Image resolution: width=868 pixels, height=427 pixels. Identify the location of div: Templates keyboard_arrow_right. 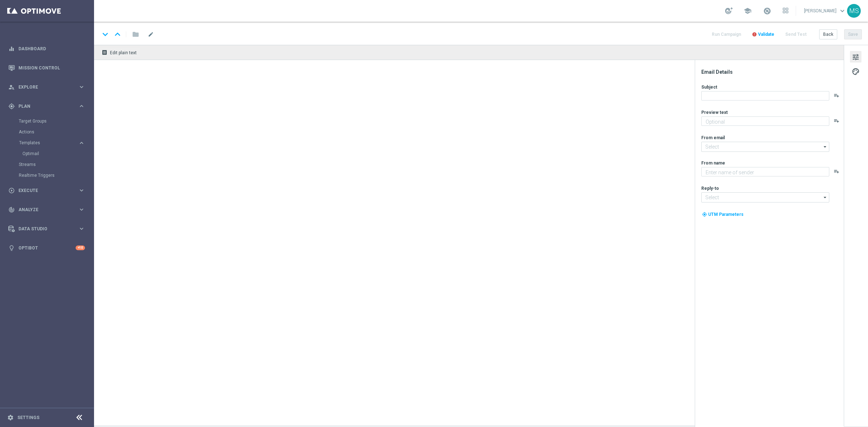
(52, 143).